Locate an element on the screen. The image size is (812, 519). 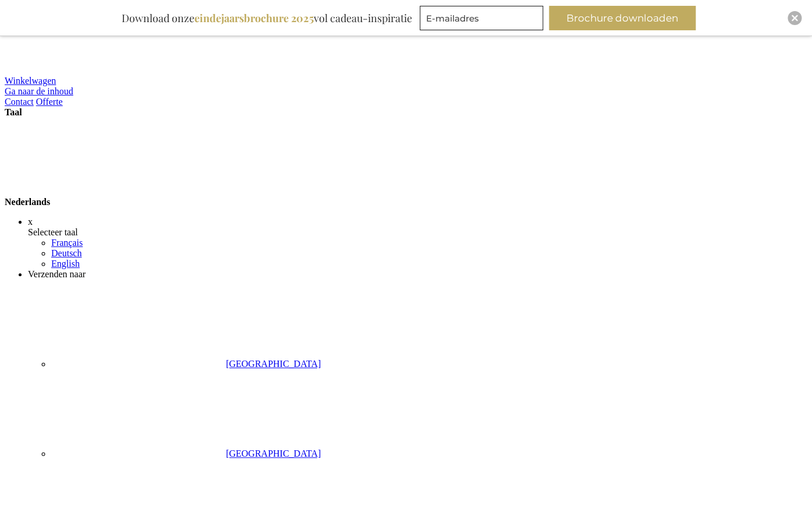
img: Close is located at coordinates (795, 18).